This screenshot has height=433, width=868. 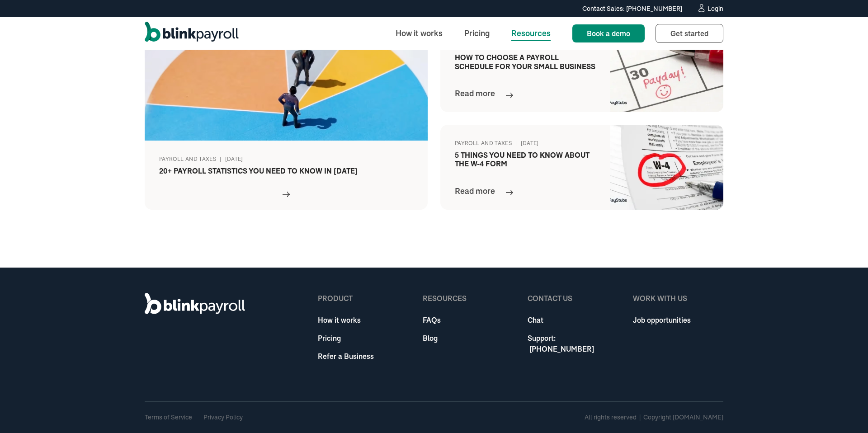 What do you see at coordinates (445, 338) in the screenshot?
I see `a: Blog` at bounding box center [445, 338].